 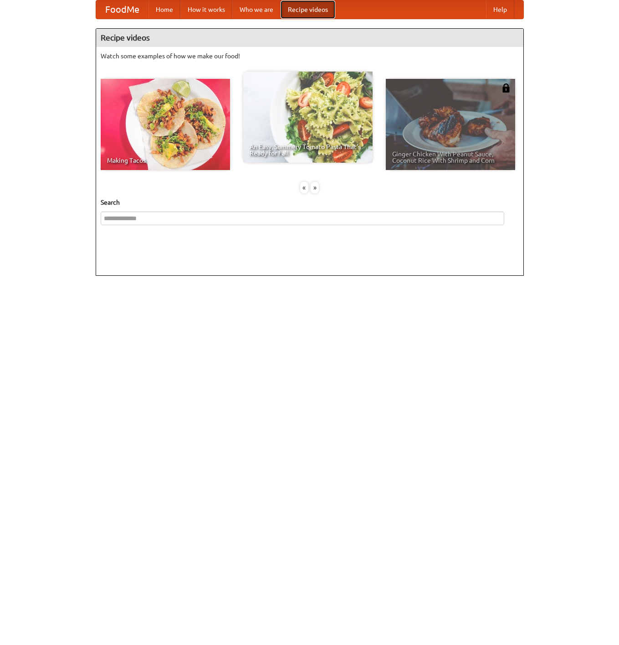 I want to click on a: Home, so click(x=164, y=10).